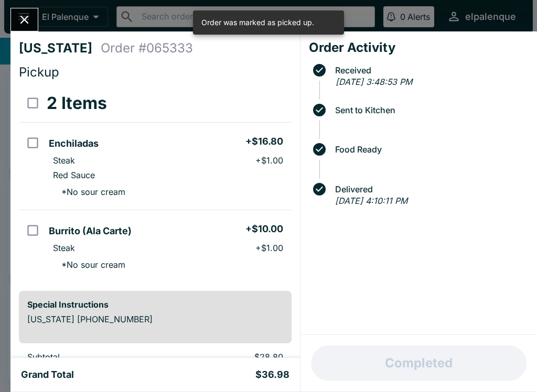 This screenshot has width=537, height=392. What do you see at coordinates (155, 304) in the screenshot?
I see `h6: Special Instructions` at bounding box center [155, 304].